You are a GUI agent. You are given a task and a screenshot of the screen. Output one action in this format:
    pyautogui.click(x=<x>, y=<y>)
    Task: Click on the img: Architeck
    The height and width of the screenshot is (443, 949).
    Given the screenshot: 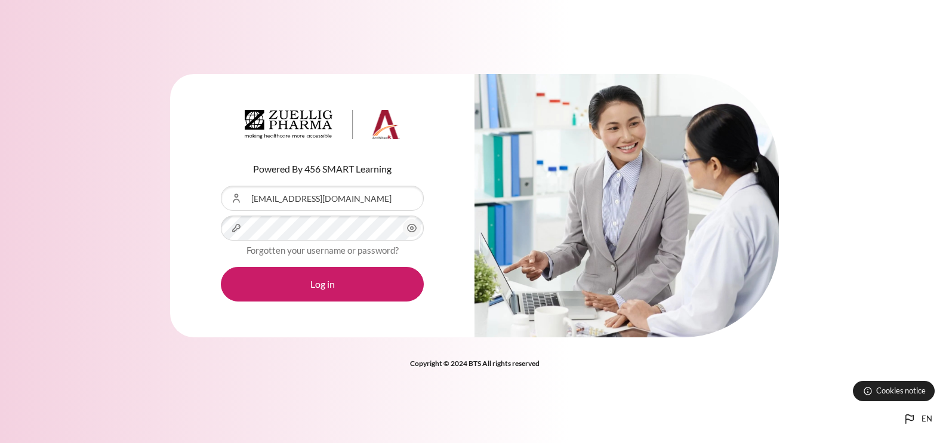 What is the action you would take?
    pyautogui.click(x=322, y=125)
    